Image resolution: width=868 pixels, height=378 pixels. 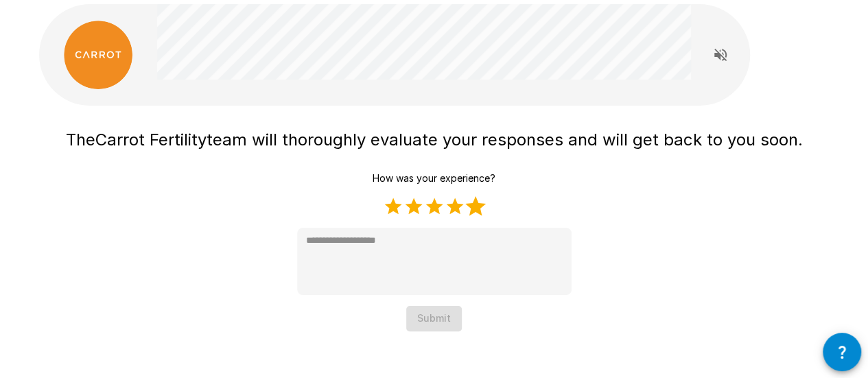 I want to click on img: carrot_logo.png, so click(x=98, y=55).